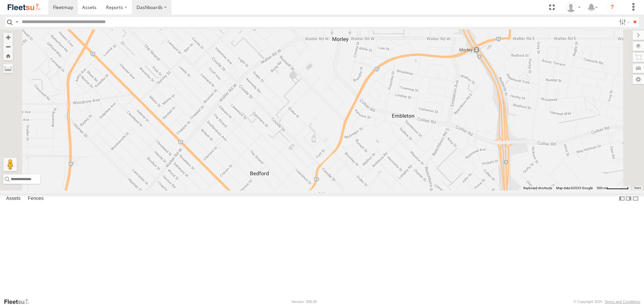  Describe the element at coordinates (538, 188) in the screenshot. I see `button: Keyboard shortcuts` at that location.